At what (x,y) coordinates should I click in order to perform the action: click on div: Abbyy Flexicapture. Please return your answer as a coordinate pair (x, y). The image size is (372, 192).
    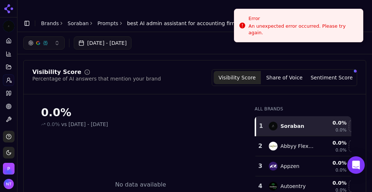
    Looking at the image, I should click on (298, 146).